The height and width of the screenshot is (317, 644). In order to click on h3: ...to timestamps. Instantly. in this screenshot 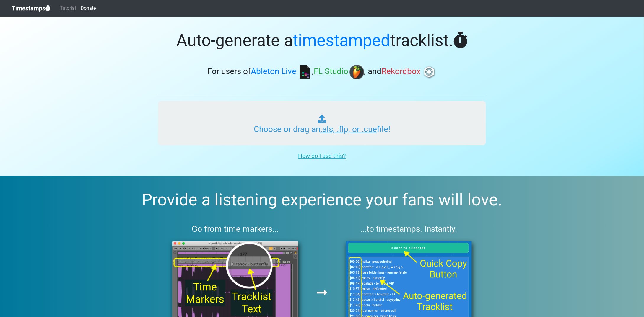, I will do `click(409, 229)`.